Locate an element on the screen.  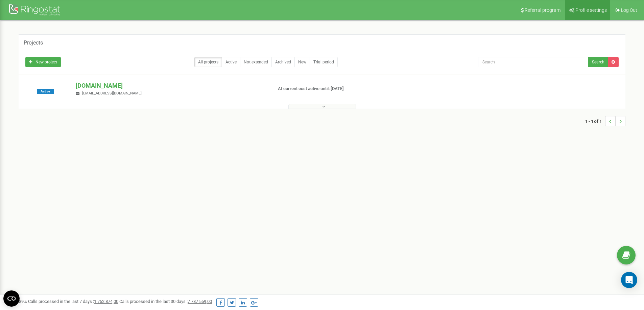
h5: Projects is located at coordinates (33, 43).